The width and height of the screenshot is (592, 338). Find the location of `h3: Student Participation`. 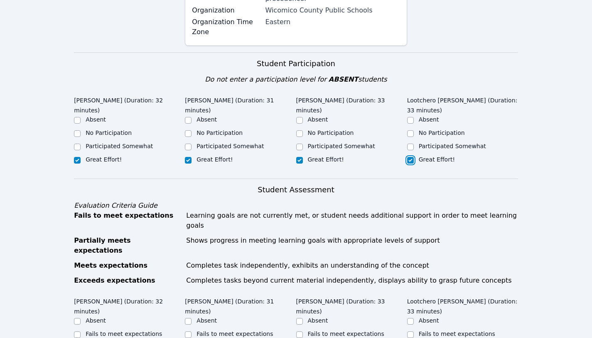

h3: Student Participation is located at coordinates (296, 64).